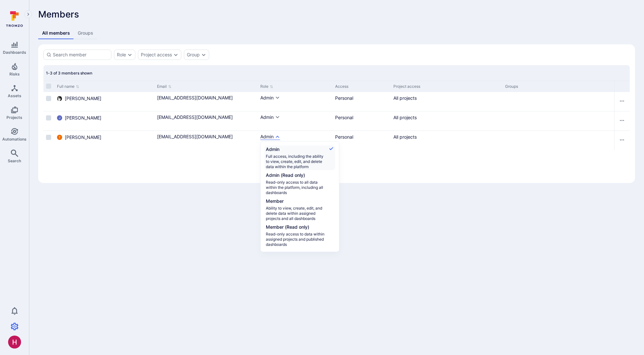 The height and width of the screenshot is (355, 644). What do you see at coordinates (296, 202) in the screenshot?
I see `span: Member` at bounding box center [296, 202].